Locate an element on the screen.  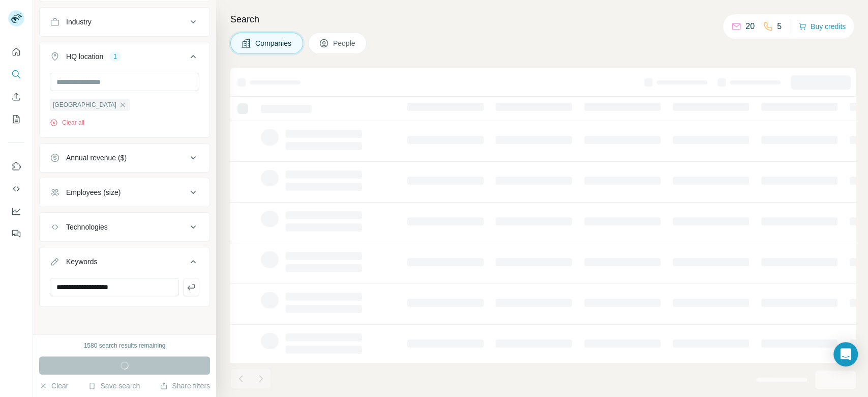
button: My lists is located at coordinates (16, 119).